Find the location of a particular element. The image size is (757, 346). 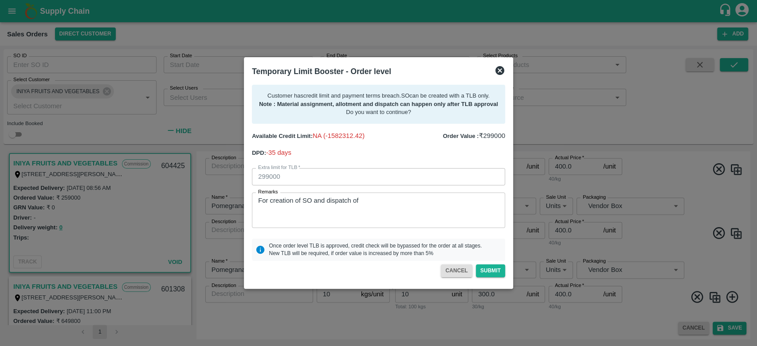

button: CANCEL is located at coordinates (456, 270).